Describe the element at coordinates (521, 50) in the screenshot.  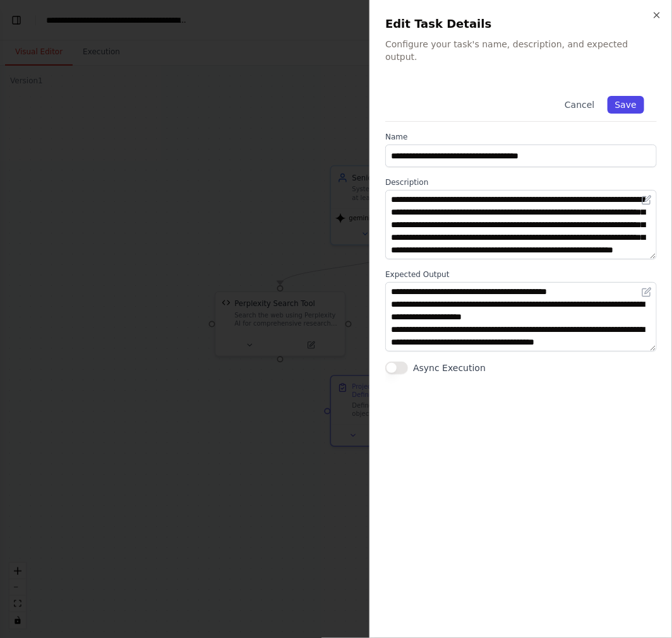
I see `p: Configure your task's name, description, and expected output.` at that location.